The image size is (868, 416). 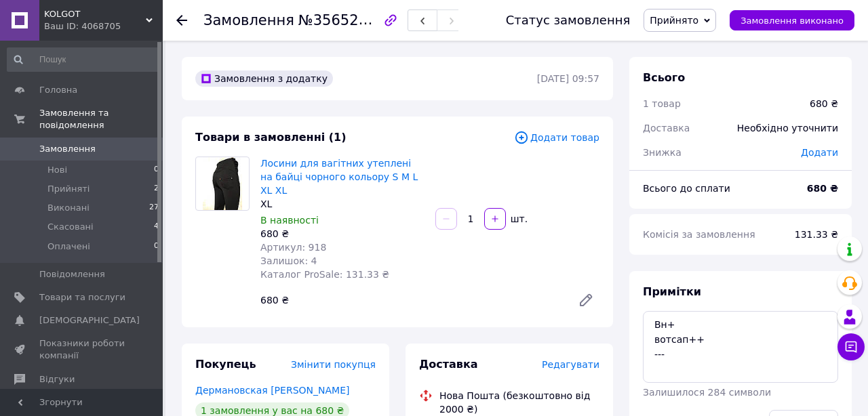 I want to click on img: Лосини для вагітних утеплені на байці чорного кольору S M L XL XL, so click(x=223, y=184).